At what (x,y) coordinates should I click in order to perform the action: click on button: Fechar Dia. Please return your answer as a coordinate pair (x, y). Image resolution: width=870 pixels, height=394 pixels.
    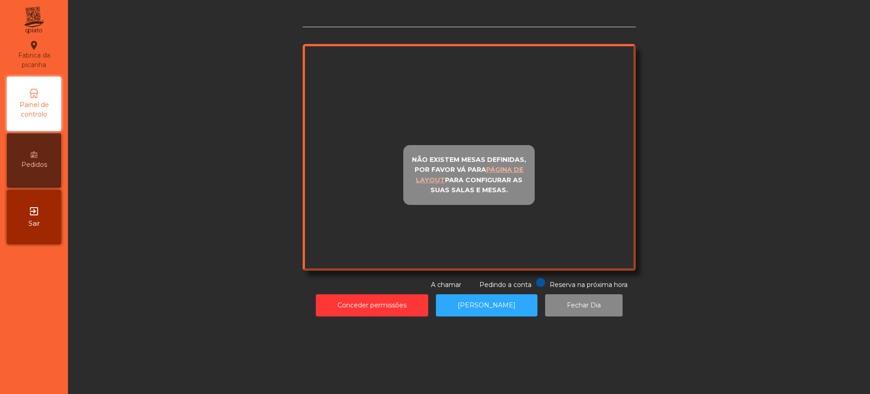
    Looking at the image, I should click on (584, 305).